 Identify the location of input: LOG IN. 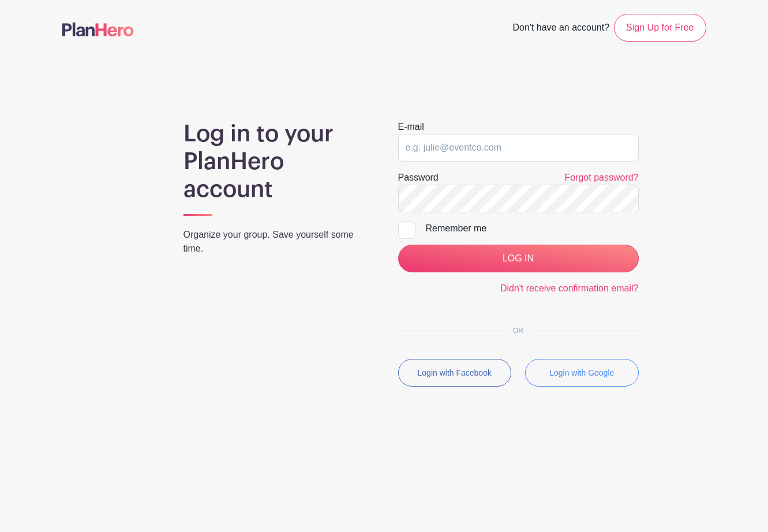
(518, 259).